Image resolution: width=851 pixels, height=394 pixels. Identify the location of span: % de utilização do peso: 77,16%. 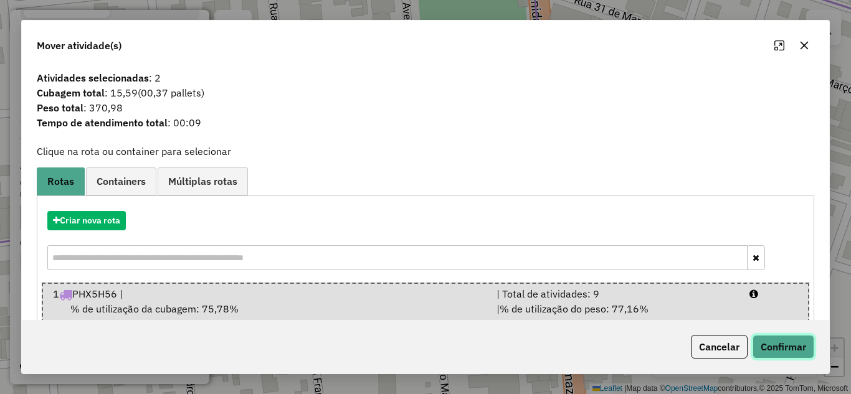
(574, 309).